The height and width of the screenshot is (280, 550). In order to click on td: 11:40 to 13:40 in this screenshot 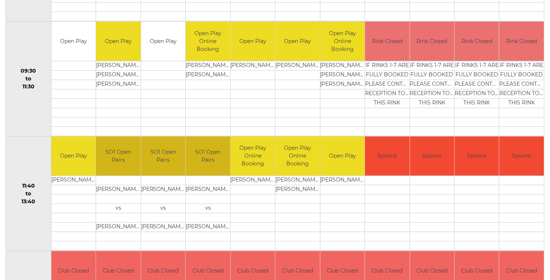, I will do `click(28, 194)`.